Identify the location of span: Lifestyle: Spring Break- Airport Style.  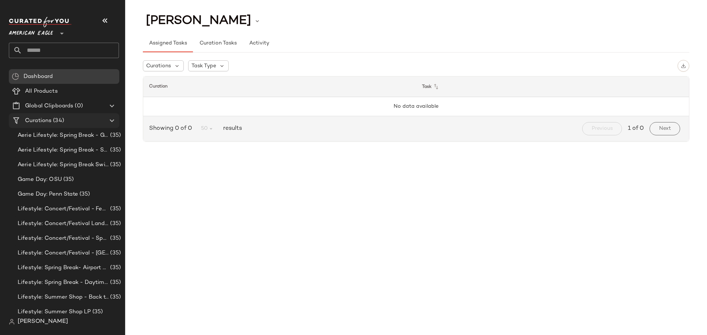
(63, 268).